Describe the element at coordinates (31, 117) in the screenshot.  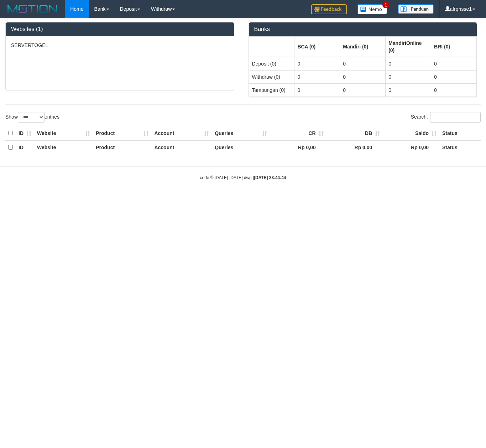
I see `select: Showentries` at that location.